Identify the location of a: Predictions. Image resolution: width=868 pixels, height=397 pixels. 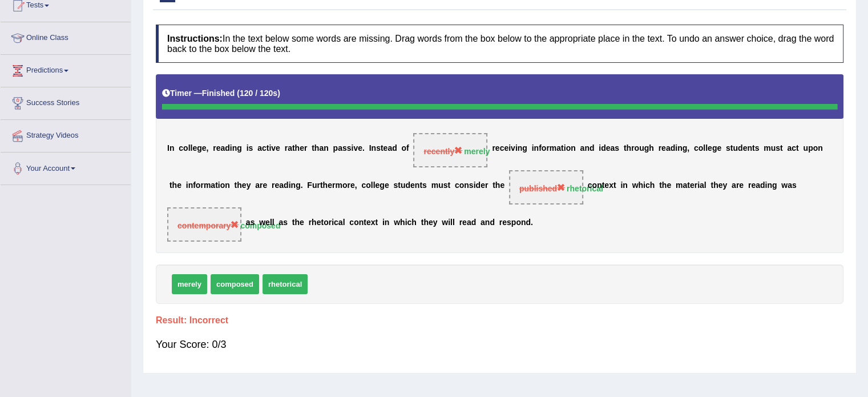
(65, 69).